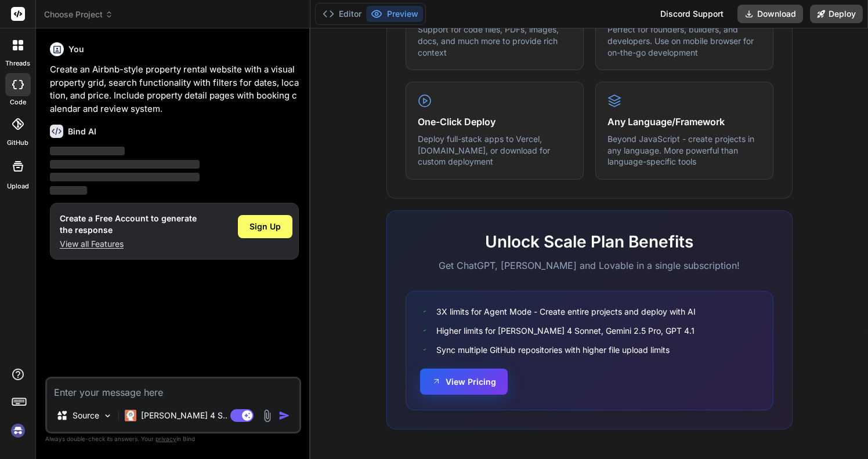 This screenshot has height=459, width=868. I want to click on img: signin, so click(18, 431).